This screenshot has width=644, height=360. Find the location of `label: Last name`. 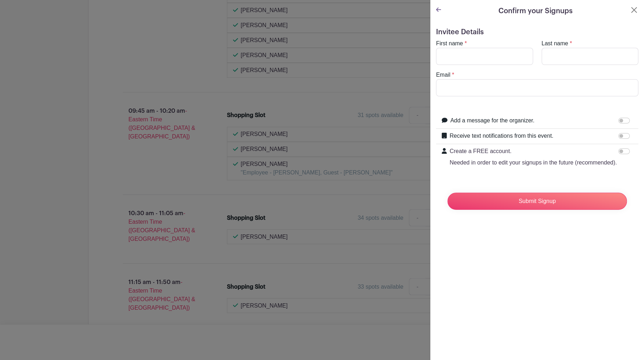

label: Last name is located at coordinates (555, 43).